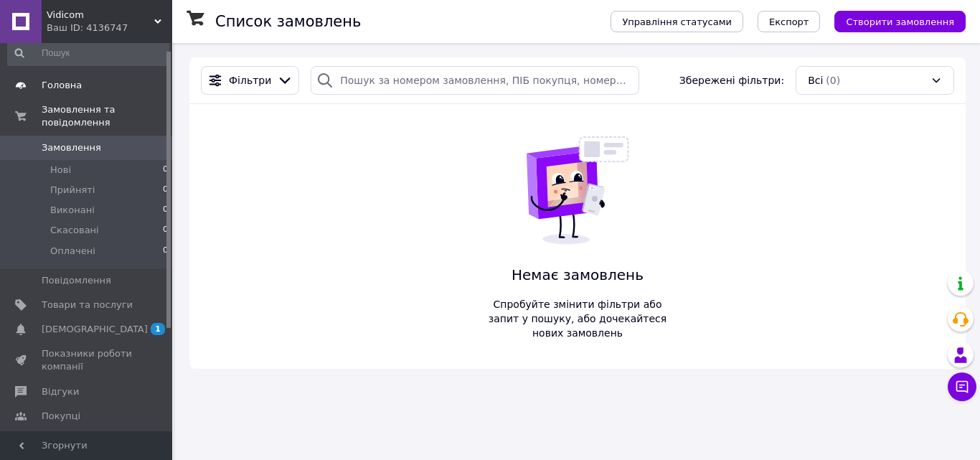 This screenshot has width=980, height=460. Describe the element at coordinates (833, 80) in the screenshot. I see `span: (0)` at that location.